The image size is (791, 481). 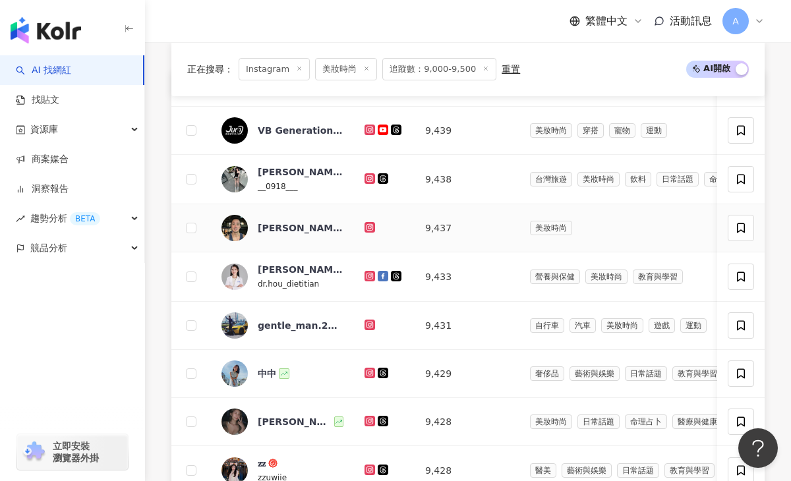 What do you see at coordinates (210, 69) in the screenshot?
I see `span: 正在搜尋 ：` at bounding box center [210, 69].